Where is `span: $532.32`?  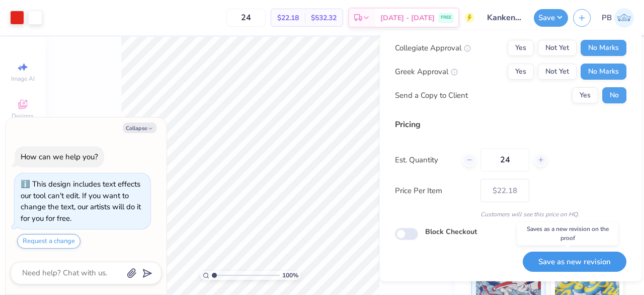 span: $532.32 is located at coordinates (324, 18).